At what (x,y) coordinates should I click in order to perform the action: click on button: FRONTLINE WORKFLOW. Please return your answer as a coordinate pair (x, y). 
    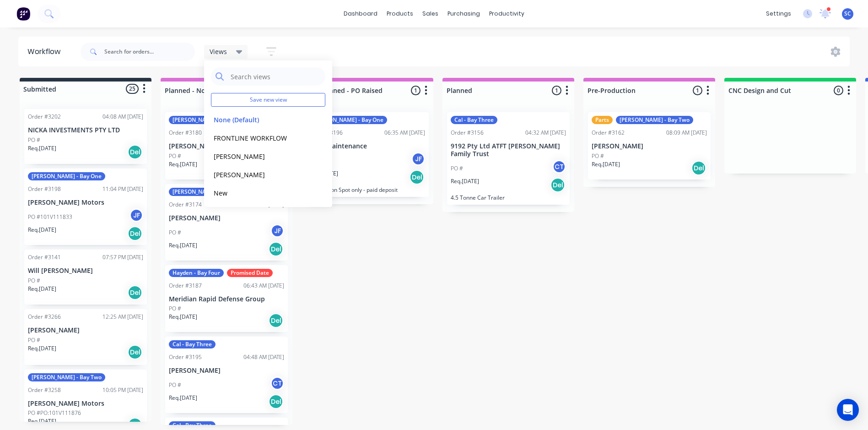
    Looking at the image, I should click on (260, 138).